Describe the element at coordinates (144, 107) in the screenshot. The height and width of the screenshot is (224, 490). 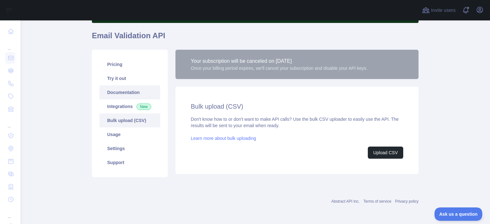
I see `span: New` at that location.